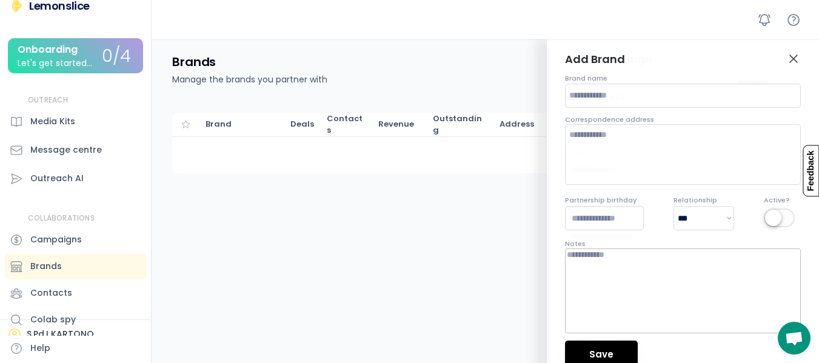  What do you see at coordinates (40, 348) in the screenshot?
I see `div: Help` at bounding box center [40, 348].